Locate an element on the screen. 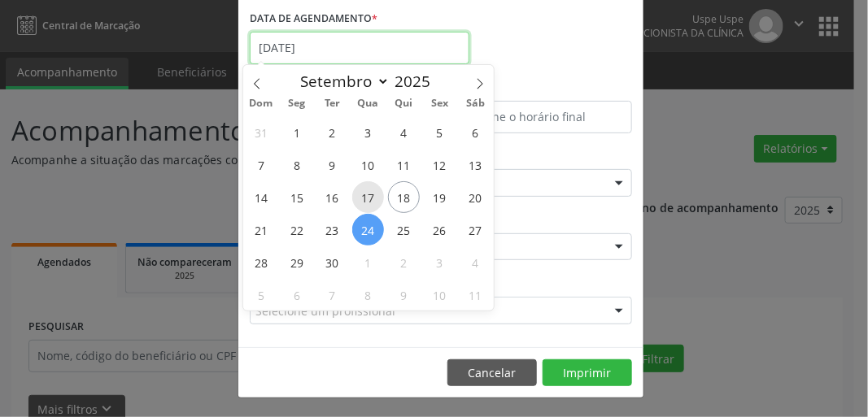 This screenshot has height=417, width=868. span: Outubro 11, 2025 is located at coordinates (475, 294).